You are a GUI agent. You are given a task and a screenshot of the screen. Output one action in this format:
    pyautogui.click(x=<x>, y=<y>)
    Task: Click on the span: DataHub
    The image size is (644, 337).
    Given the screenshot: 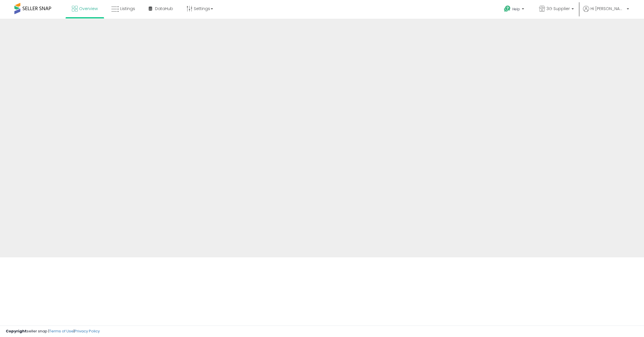 What is the action you would take?
    pyautogui.click(x=164, y=9)
    